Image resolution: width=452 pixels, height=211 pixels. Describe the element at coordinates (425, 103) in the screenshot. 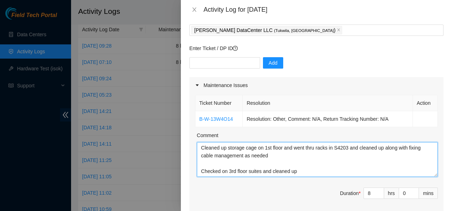

I see `th: Action` at that location.